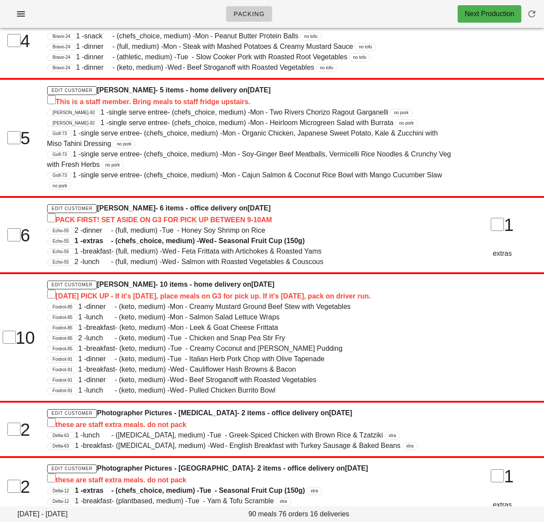  I want to click on span: 1 - - (chefs_choice, medium) - - Heirloom Microgreen Salad with Burrata, so click(247, 122).